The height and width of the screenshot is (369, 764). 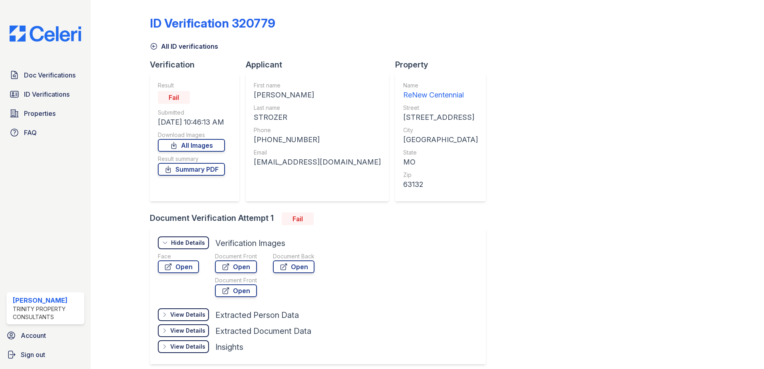 What do you see at coordinates (191, 86) in the screenshot?
I see `div: Result` at bounding box center [191, 86].